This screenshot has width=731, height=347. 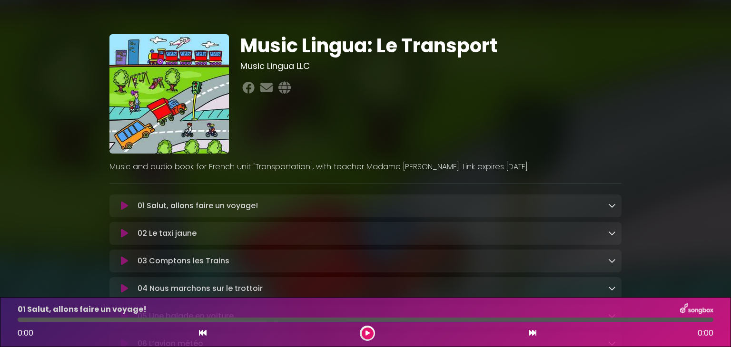 What do you see at coordinates (431, 66) in the screenshot?
I see `h3: Music Lingua LLC` at bounding box center [431, 66].